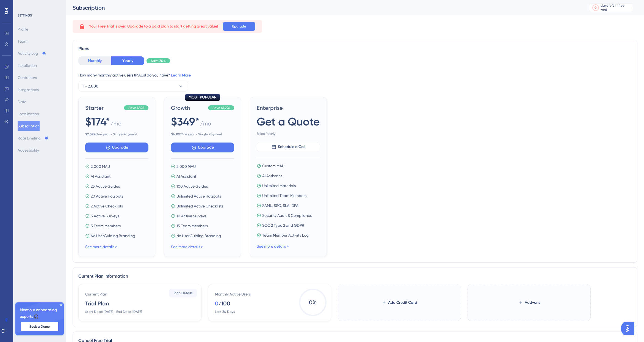 The image size is (644, 342). Describe the element at coordinates (400, 303) in the screenshot. I see `button: Add Credit Card` at that location.